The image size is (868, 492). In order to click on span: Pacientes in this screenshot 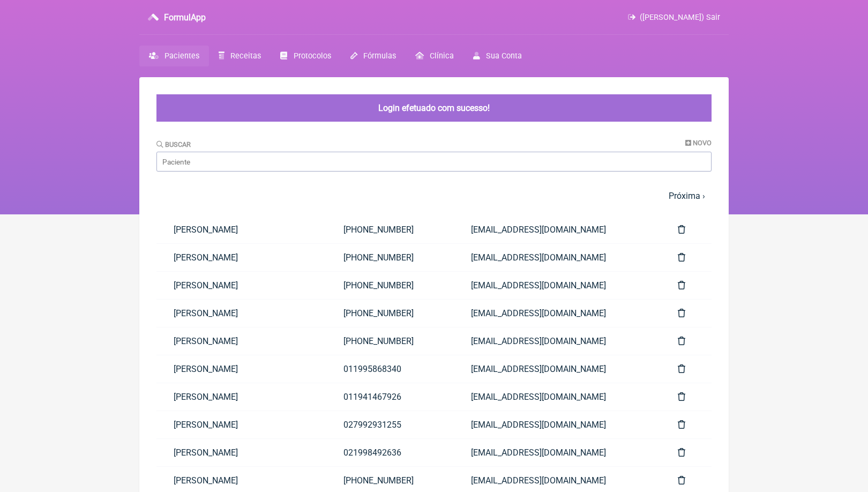, I will do `click(182, 56)`.